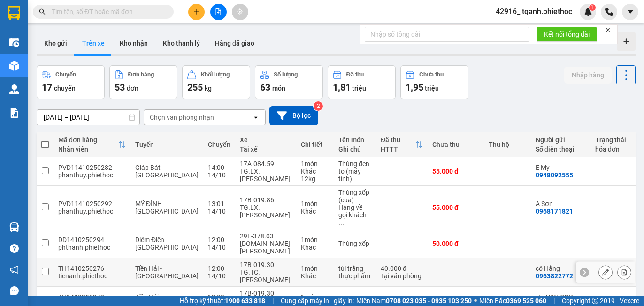 Image resolution: width=644 pixels, height=306 pixels. Describe the element at coordinates (88, 149) in the screenshot. I see `div: Nhân viên` at that location.